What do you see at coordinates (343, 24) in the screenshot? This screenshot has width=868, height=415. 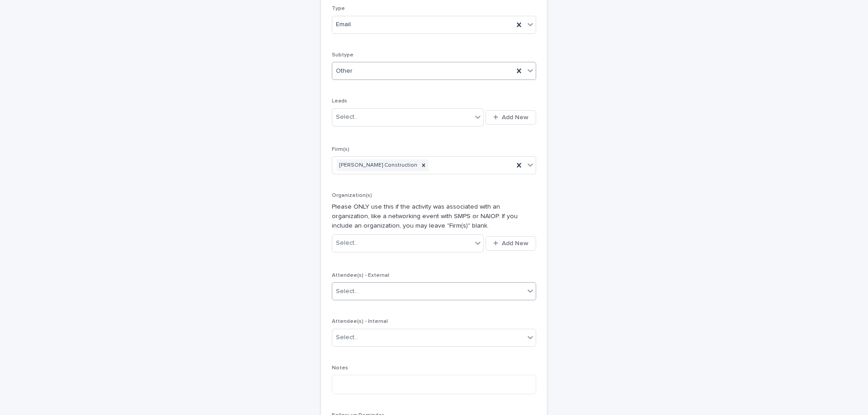 I see `span: Email` at bounding box center [343, 24].